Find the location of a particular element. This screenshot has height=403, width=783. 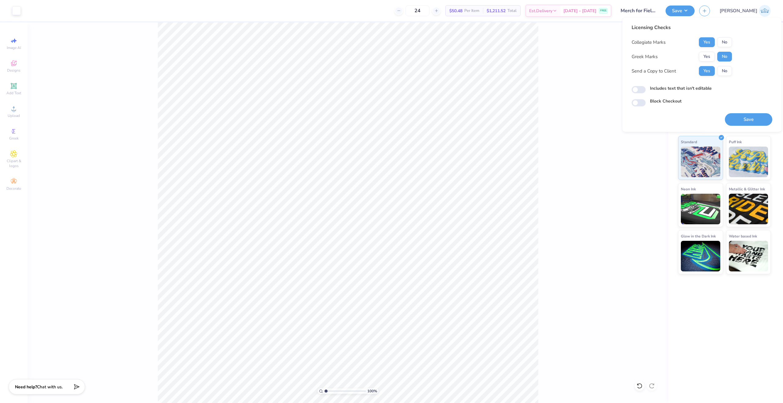

span: 100 % is located at coordinates (372, 391).